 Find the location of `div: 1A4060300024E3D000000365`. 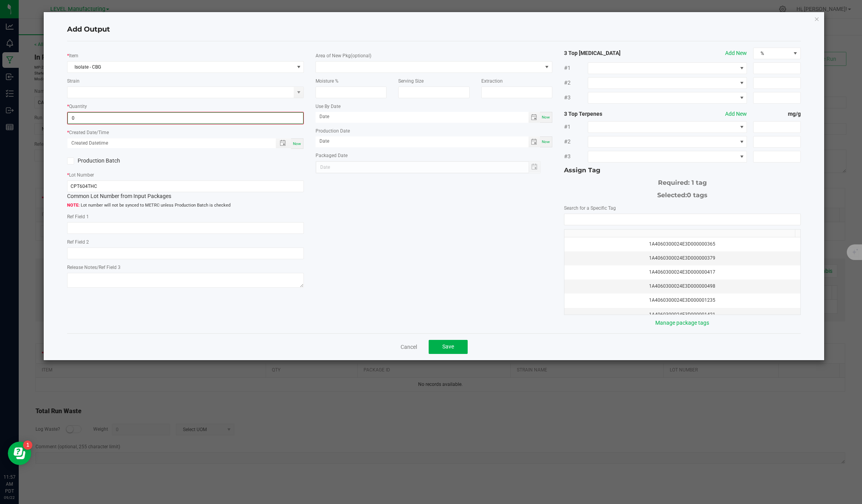

div: 1A4060300024E3D000000365 is located at coordinates (682, 244).